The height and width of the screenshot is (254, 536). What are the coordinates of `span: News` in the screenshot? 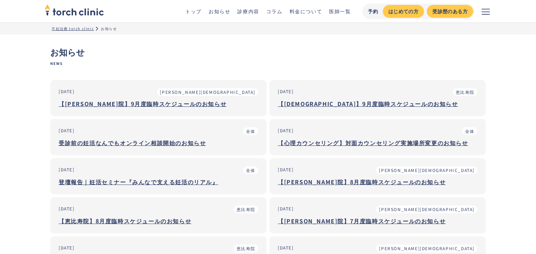 It's located at (268, 64).